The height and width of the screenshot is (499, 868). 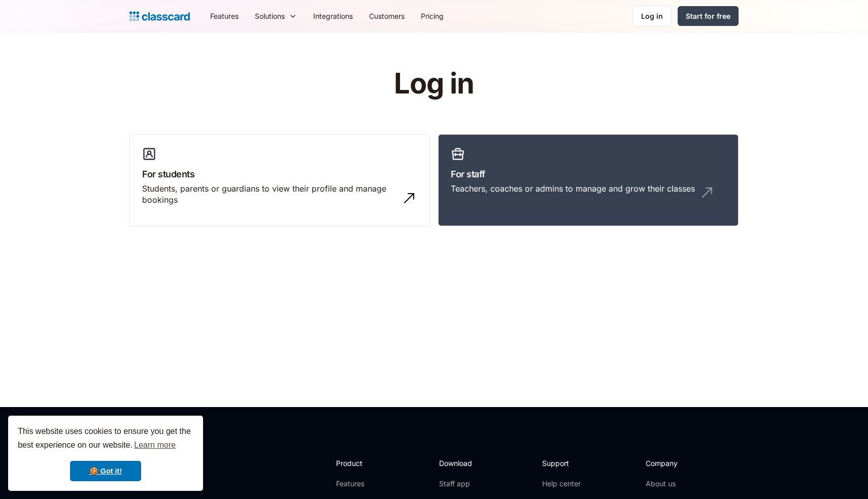 What do you see at coordinates (589, 174) in the screenshot?
I see `h3: For staff` at bounding box center [589, 174].